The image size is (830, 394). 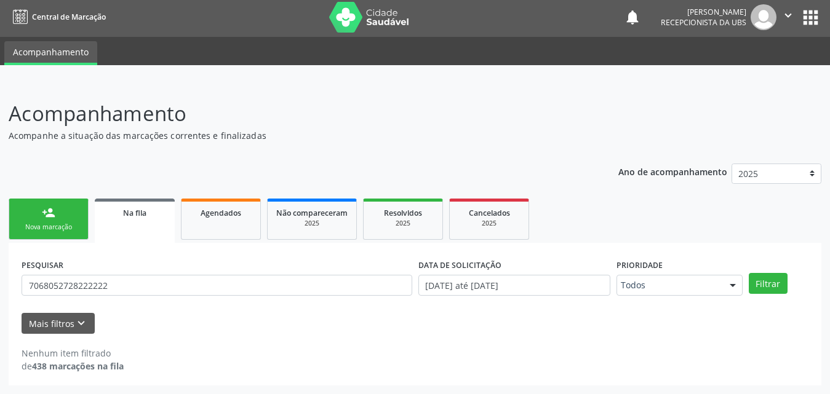 What do you see at coordinates (514, 285) in the screenshot?
I see `input: Selecione um intervalo` at bounding box center [514, 285].